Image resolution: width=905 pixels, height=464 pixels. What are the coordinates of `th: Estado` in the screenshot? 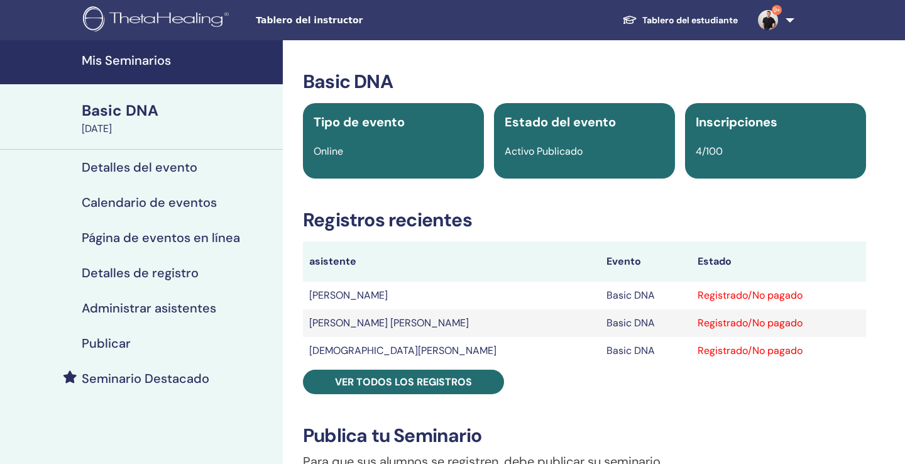 It's located at (778, 261).